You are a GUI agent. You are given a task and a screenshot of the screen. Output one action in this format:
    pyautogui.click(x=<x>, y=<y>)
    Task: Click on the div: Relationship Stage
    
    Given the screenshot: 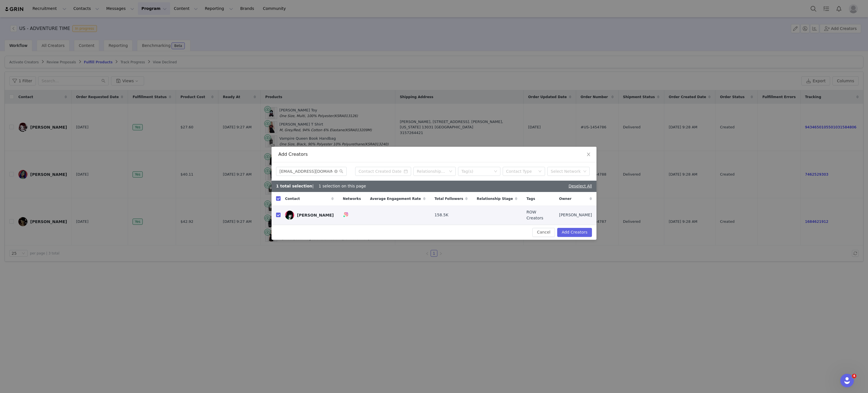 What is the action you would take?
    pyautogui.click(x=431, y=171)
    